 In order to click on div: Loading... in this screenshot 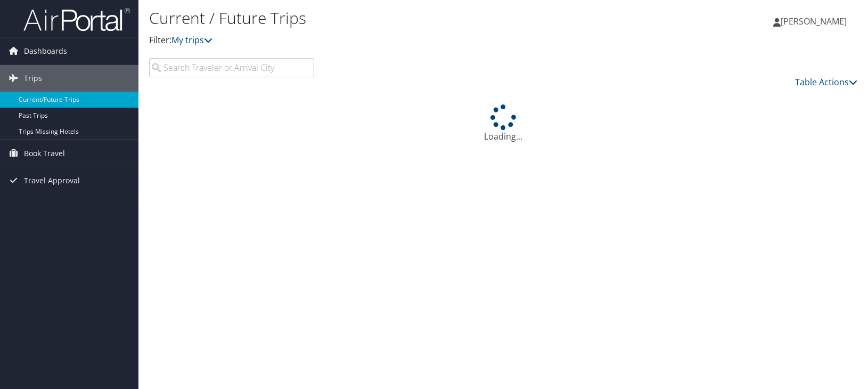, I will do `click(503, 124)`.